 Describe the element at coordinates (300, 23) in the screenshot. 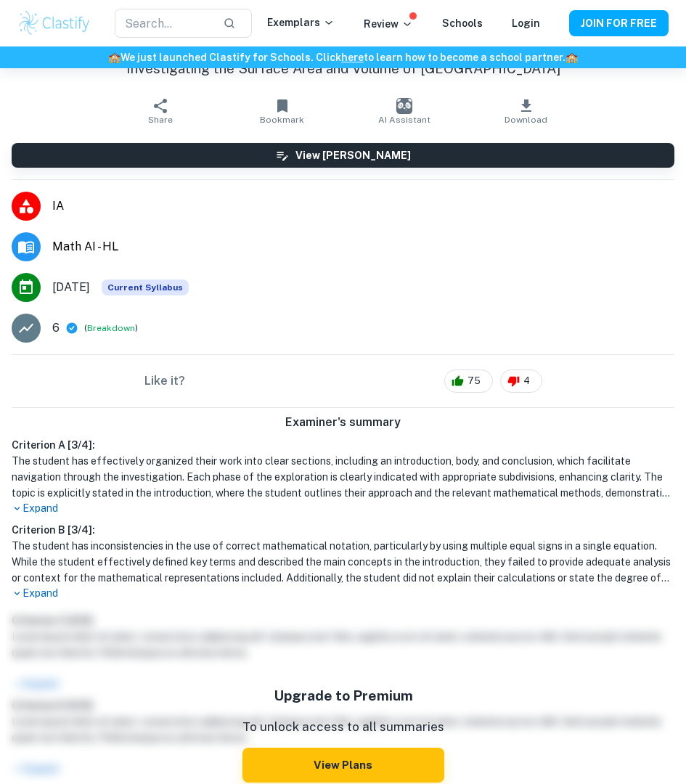

I see `p: Exemplars` at that location.